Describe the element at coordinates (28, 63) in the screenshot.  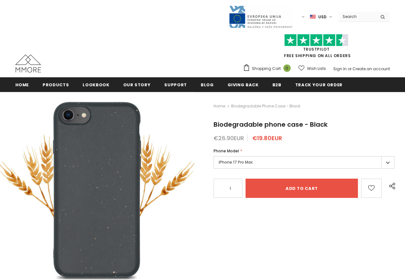
I see `img: MMORE Cases` at that location.